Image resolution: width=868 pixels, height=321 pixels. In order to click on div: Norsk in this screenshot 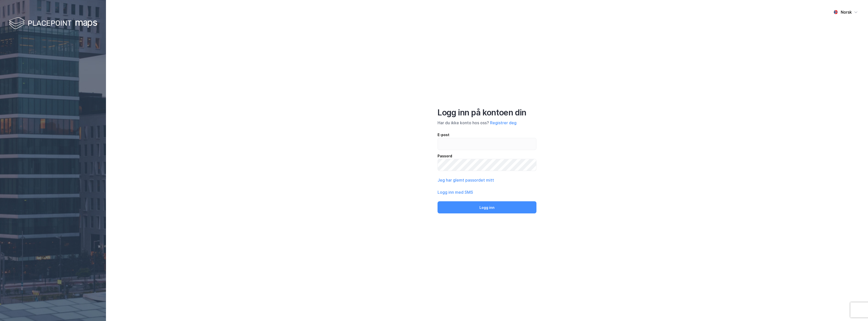, I will do `click(847, 12)`.